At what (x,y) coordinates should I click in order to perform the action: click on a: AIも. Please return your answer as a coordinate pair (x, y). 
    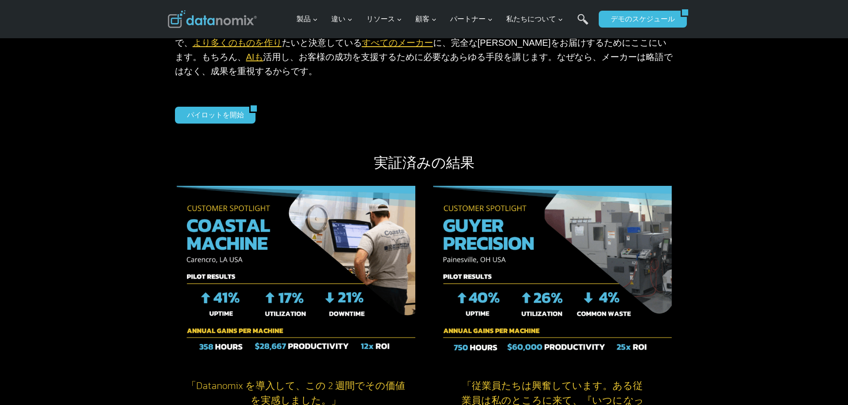
    Looking at the image, I should click on (255, 57).